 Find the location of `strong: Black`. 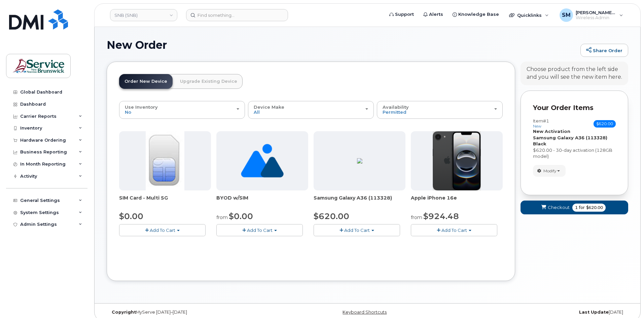

strong: Black is located at coordinates (540, 144).